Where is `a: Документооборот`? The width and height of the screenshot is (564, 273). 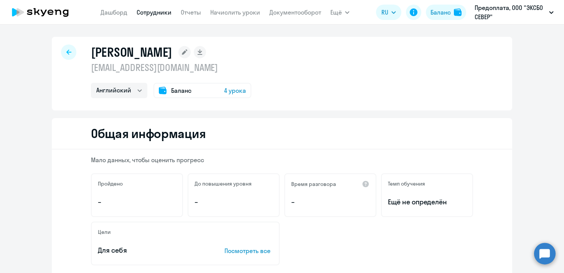
a: Документооборот is located at coordinates (295, 12).